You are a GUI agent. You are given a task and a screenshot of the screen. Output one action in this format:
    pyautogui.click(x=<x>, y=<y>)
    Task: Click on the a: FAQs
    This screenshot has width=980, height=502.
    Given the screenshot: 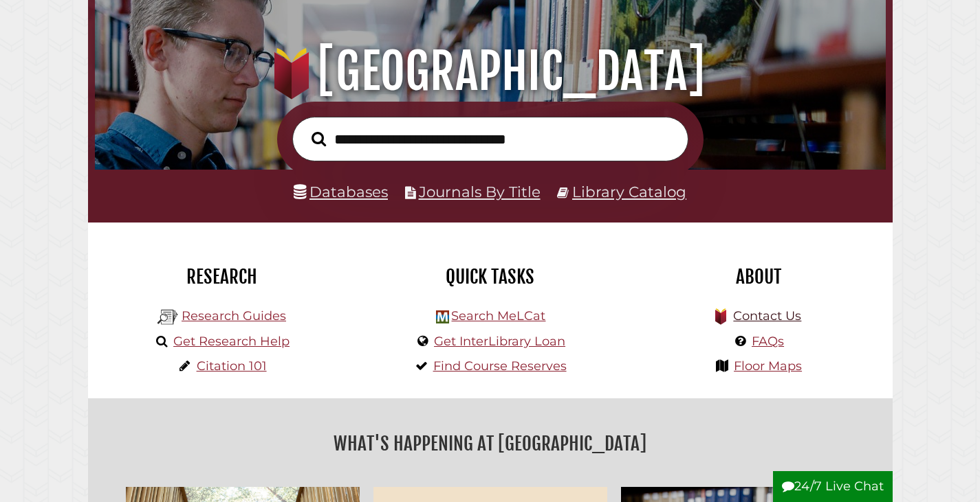 What is the action you would take?
    pyautogui.click(x=767, y=342)
    